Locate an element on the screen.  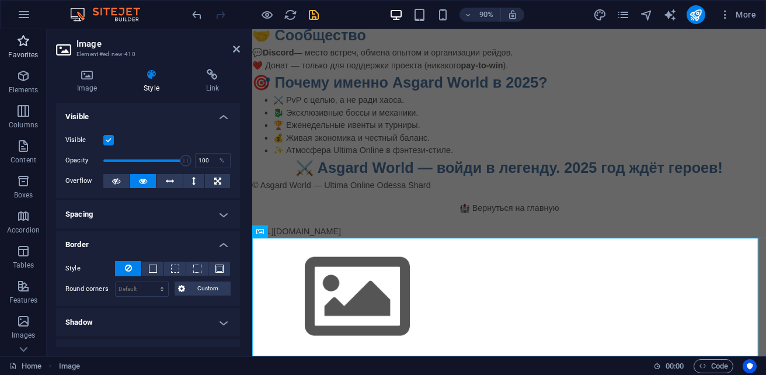
img: Editor Logo is located at coordinates (111, 15).